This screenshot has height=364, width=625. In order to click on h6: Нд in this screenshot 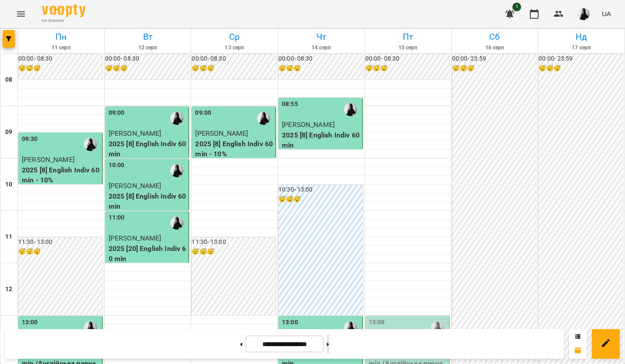, I will do `click(582, 36)`.